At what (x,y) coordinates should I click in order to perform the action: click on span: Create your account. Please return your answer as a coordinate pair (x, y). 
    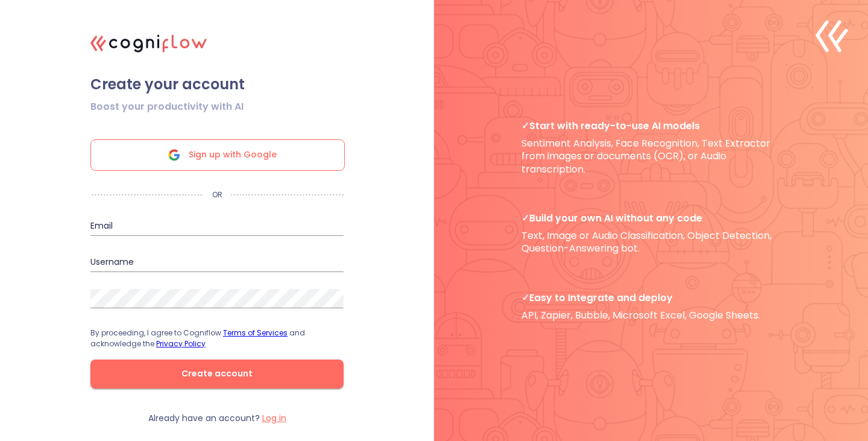
    Looking at the image, I should click on (217, 84).